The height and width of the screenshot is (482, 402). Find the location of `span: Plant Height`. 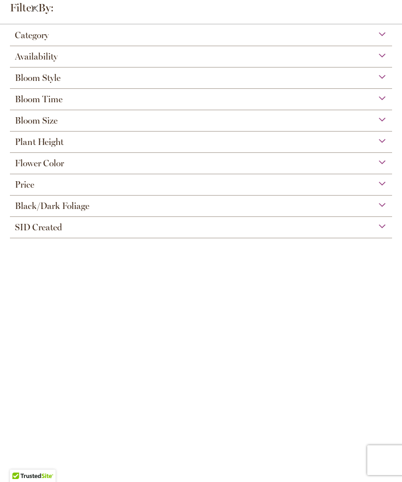

span: Plant Height is located at coordinates (39, 142).